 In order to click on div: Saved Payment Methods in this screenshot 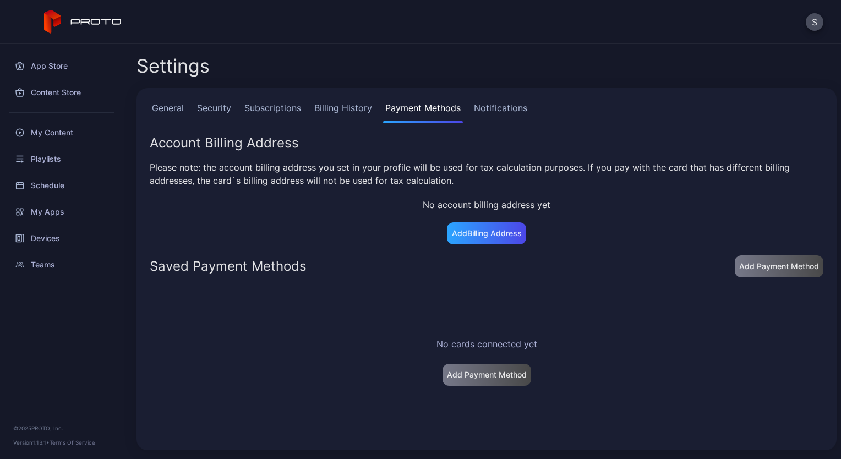, I will do `click(228, 266)`.